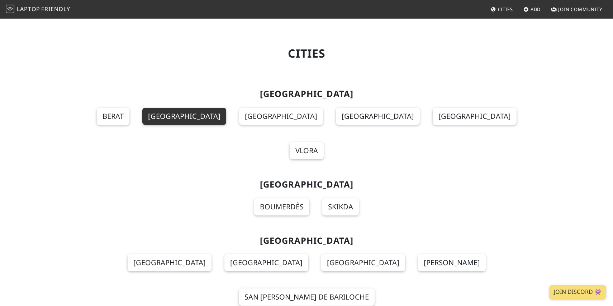 Image resolution: width=613 pixels, height=306 pixels. What do you see at coordinates (306, 151) in the screenshot?
I see `a: Vlora` at bounding box center [306, 151].